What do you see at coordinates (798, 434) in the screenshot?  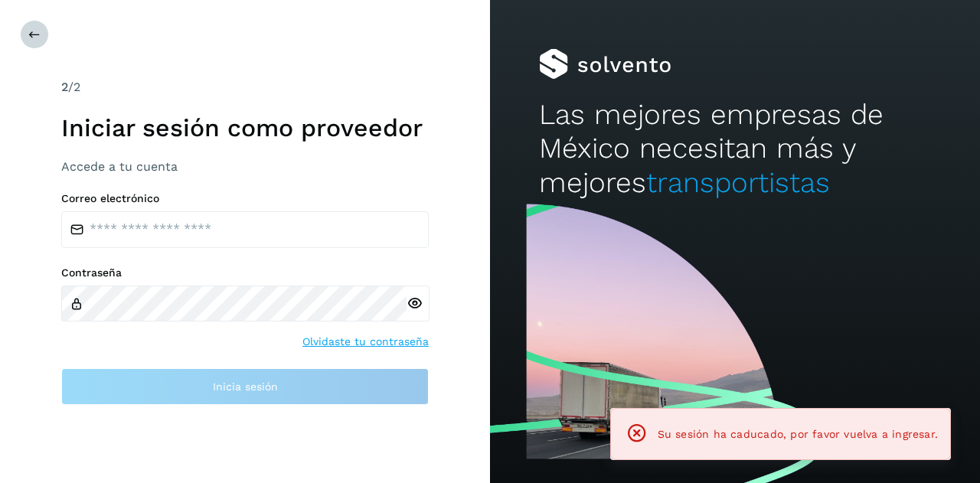 I see `span: Su sesión ha caducado, por favor vuelva a ingresar.` at bounding box center [798, 434].